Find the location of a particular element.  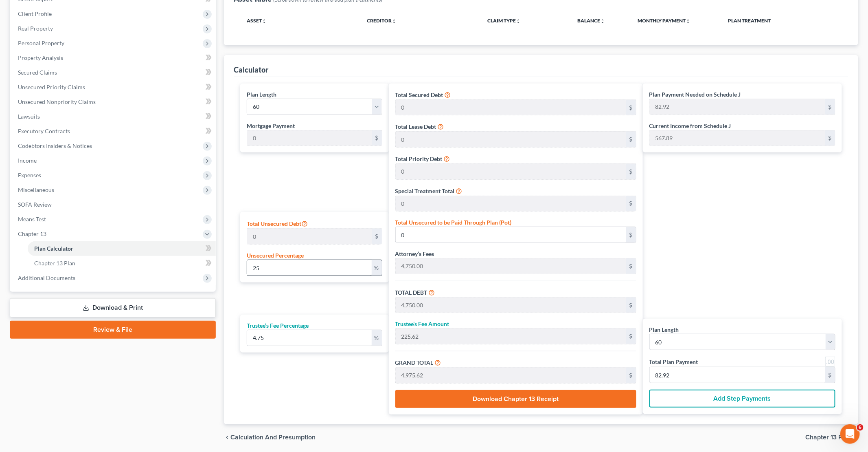

span: Income is located at coordinates (28, 160).